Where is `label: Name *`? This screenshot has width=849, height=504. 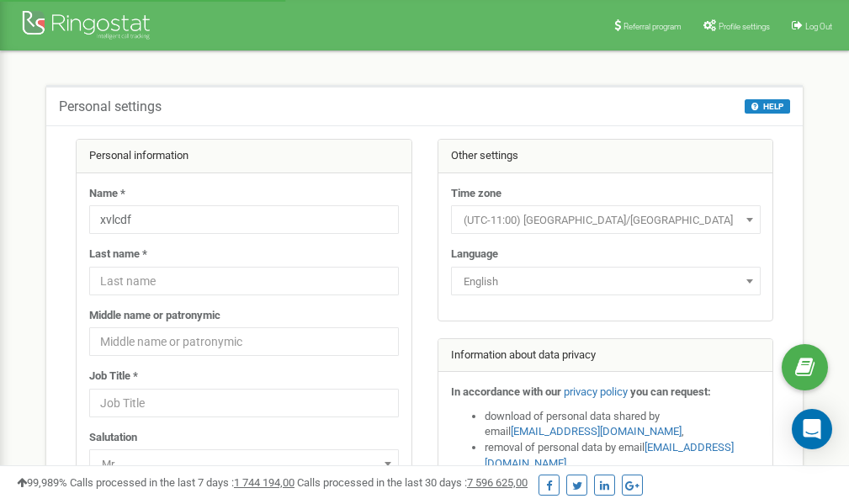 label: Name * is located at coordinates (107, 194).